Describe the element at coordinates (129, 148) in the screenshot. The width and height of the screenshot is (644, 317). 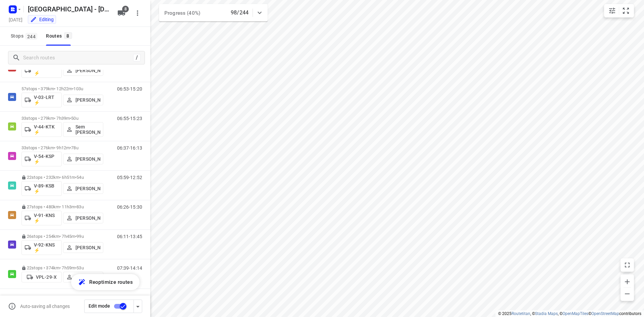
I see `p: 06:37-16:13` at that location.